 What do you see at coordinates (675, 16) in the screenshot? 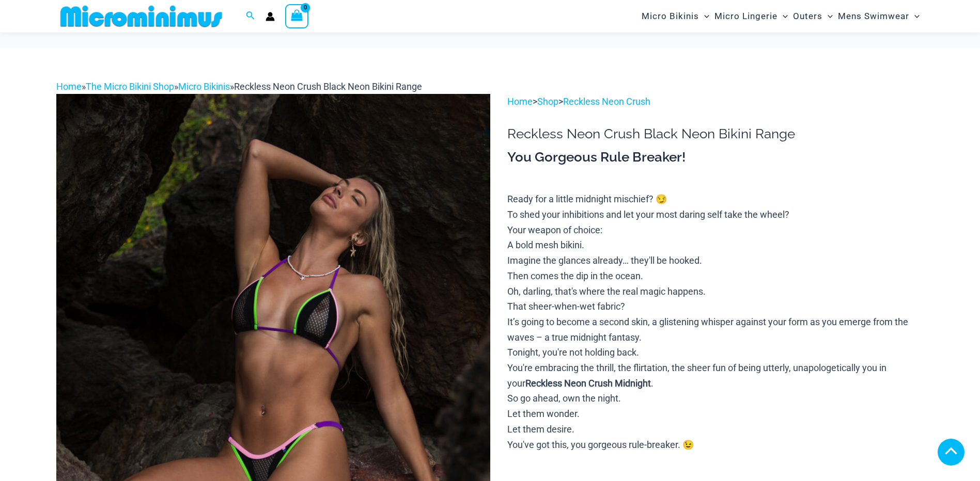
I see `a: Micro BikinisMenu ToggleMenu Toggle` at bounding box center [675, 16].